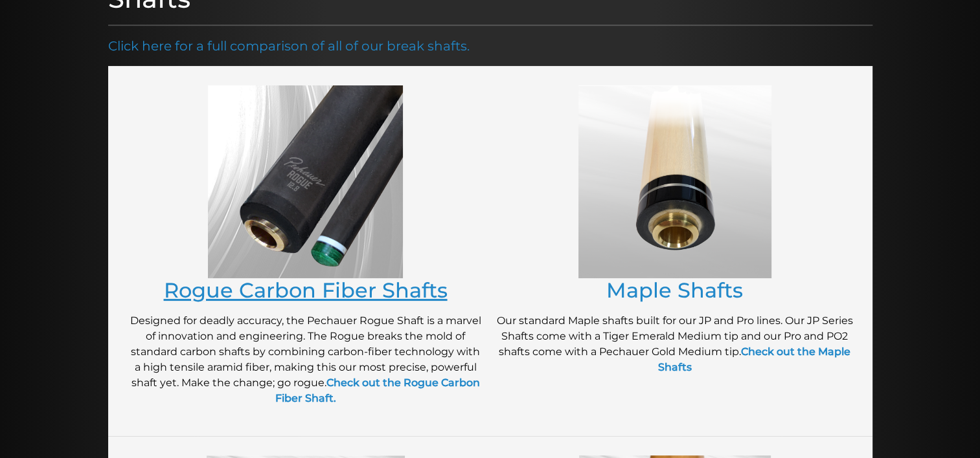  I want to click on p: Designed for deadly accuracy, the Pechauer Rogue Shaft is a marvel of innovation and engineering...., so click(306, 360).